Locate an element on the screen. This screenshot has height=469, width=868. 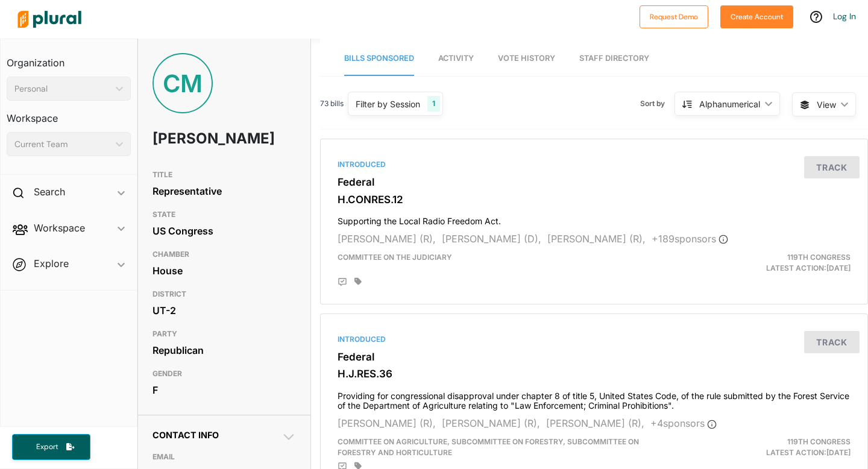
h3: H.CONRES.12 is located at coordinates (594, 199).